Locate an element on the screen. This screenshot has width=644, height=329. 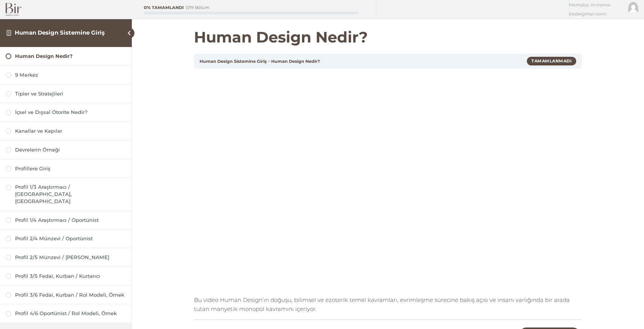
div: Devrelerin Örneği is located at coordinates (71, 150).